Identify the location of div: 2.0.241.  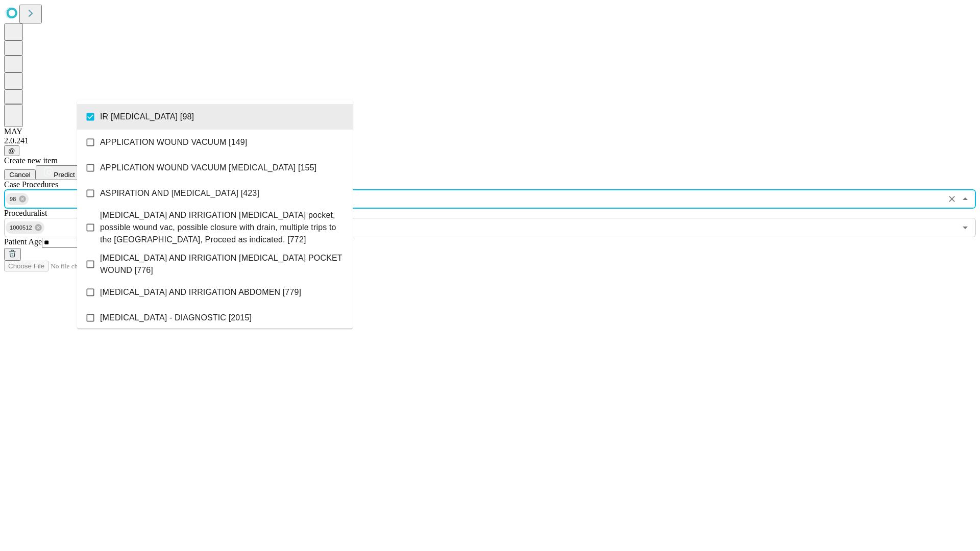
(490, 141).